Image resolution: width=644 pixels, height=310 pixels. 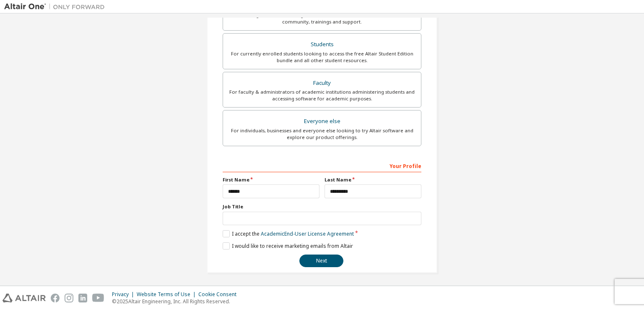 I want to click on a: Academic End-User License Agreement, so click(x=307, y=234).